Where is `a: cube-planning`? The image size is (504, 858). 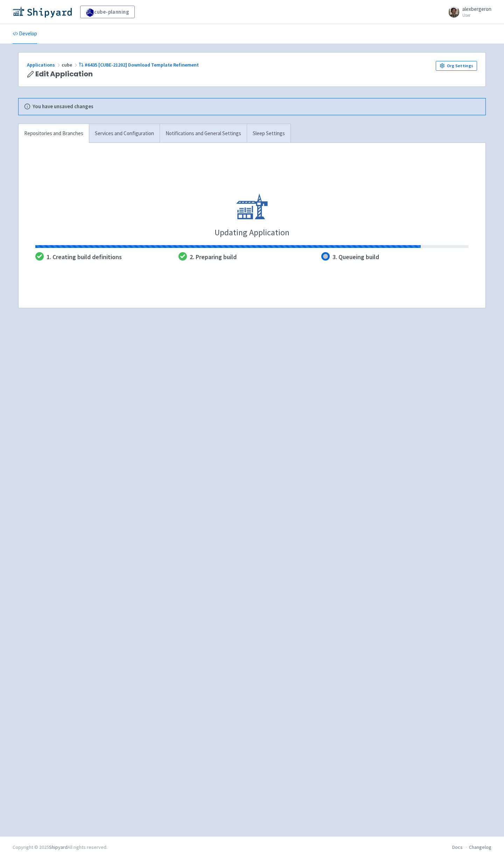 a: cube-planning is located at coordinates (107, 12).